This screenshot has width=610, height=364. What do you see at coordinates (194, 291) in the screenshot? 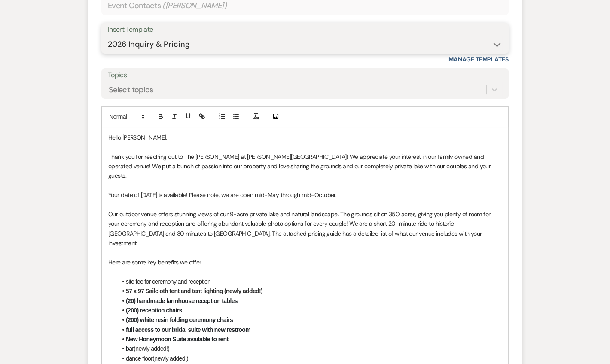
I see `strong: 57 x 97 Sailcloth tent and tent lighting (newly added!)` at bounding box center [194, 291].